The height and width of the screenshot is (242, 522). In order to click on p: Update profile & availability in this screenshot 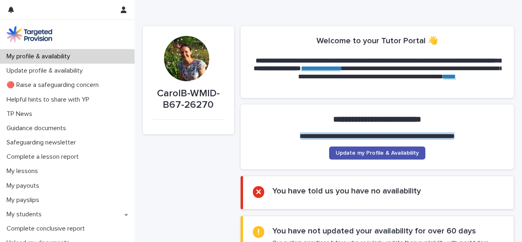, I will do `click(46, 71)`.